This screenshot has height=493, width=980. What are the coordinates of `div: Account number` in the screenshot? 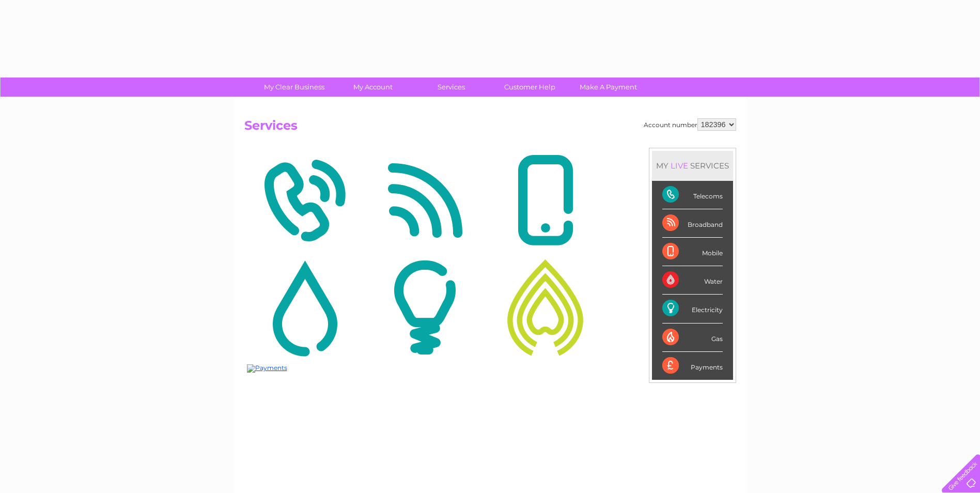 It's located at (690, 125).